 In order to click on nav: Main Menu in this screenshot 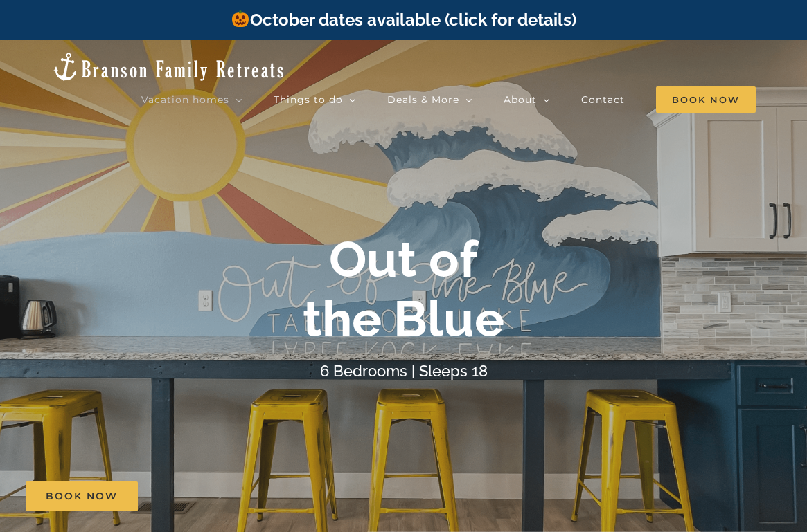, I will do `click(448, 100)`.